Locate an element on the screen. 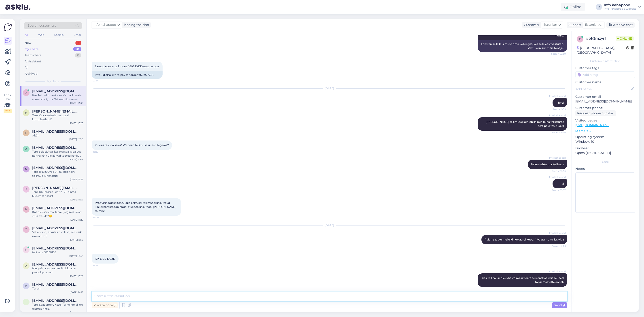  p: Customer email is located at coordinates (605, 97).